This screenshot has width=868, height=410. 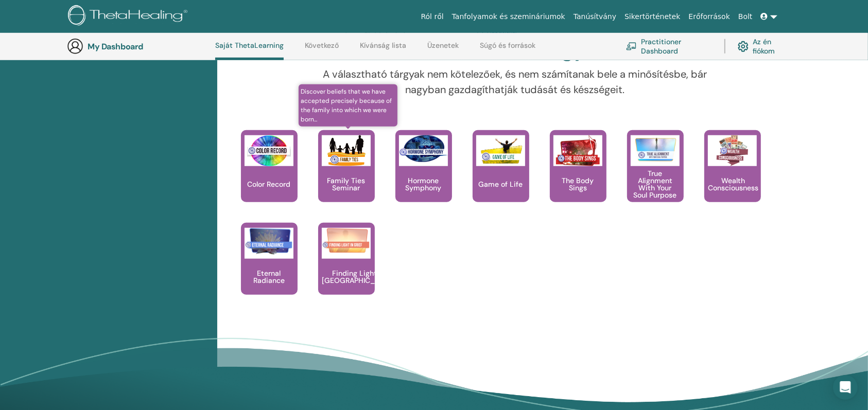 What do you see at coordinates (346, 184) in the screenshot?
I see `p: Family Ties Seminar` at bounding box center [346, 184].